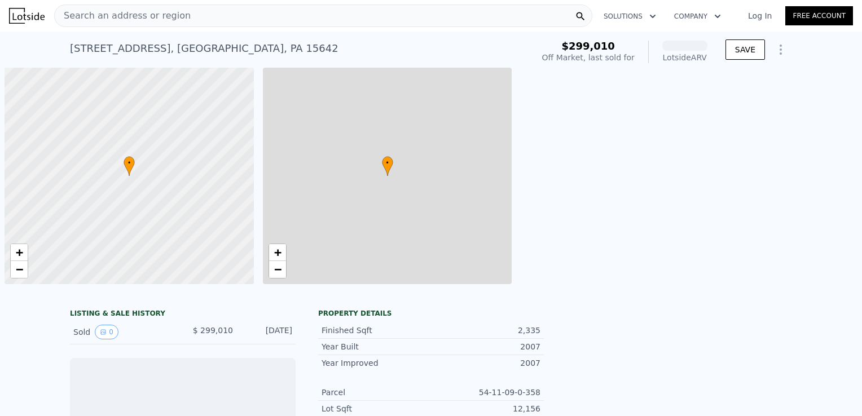 This screenshot has height=416, width=862. What do you see at coordinates (819, 16) in the screenshot?
I see `a: Free Account` at bounding box center [819, 16].